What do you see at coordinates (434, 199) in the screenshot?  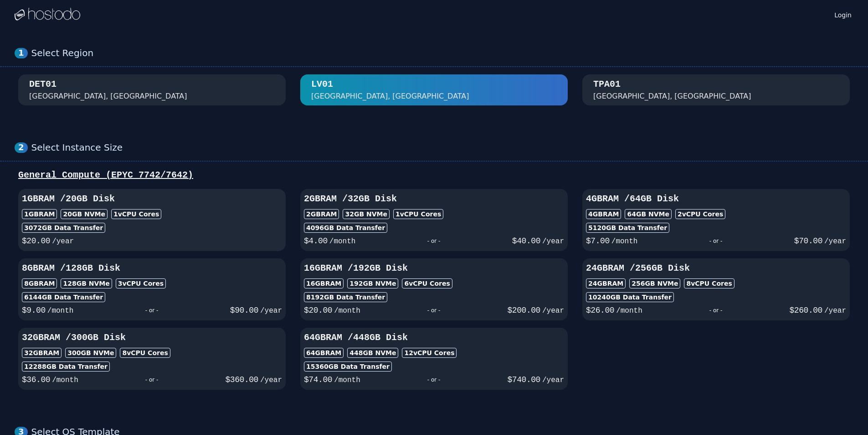 I see `h3: 2GB RAM / 32 GB Disk` at bounding box center [434, 199].